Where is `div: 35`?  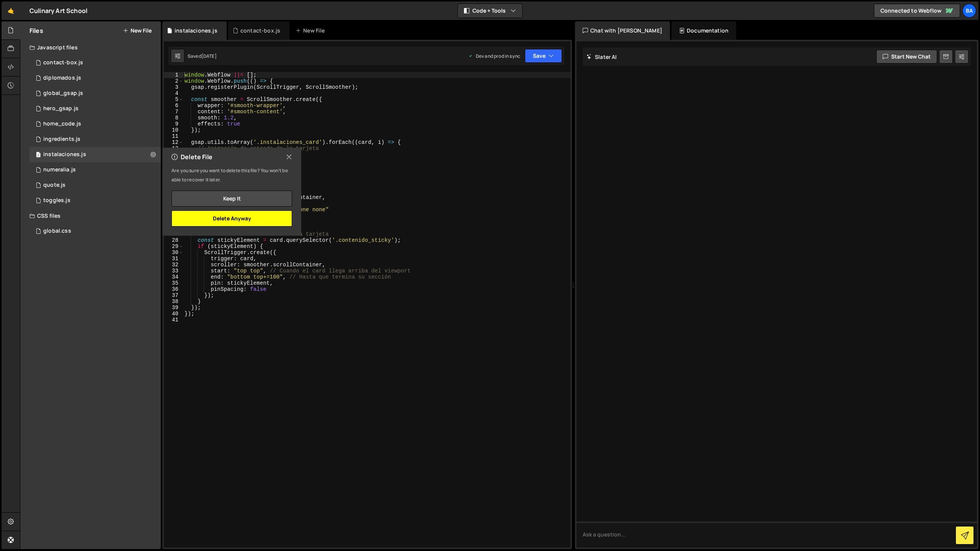 div: 35 is located at coordinates (173, 283).